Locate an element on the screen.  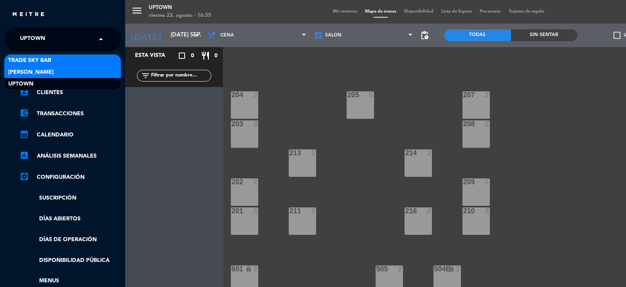
i: filter_list is located at coordinates (146, 76).